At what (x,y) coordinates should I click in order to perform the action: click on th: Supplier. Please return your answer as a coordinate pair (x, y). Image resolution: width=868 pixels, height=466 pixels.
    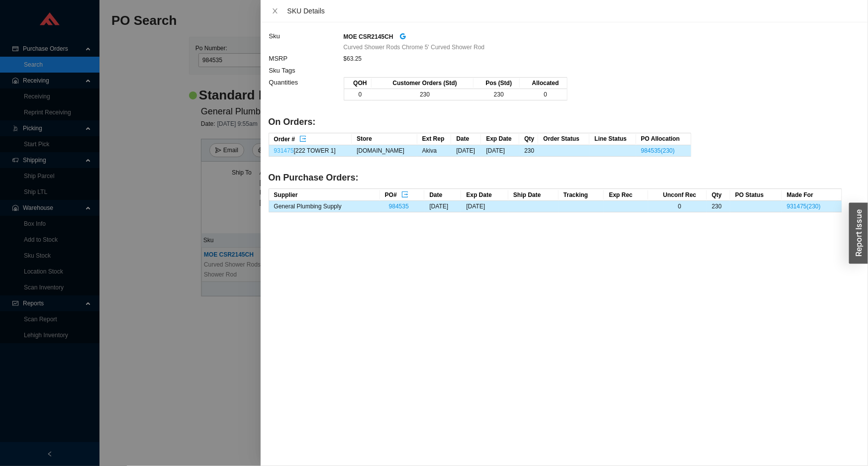
    Looking at the image, I should click on (324, 195).